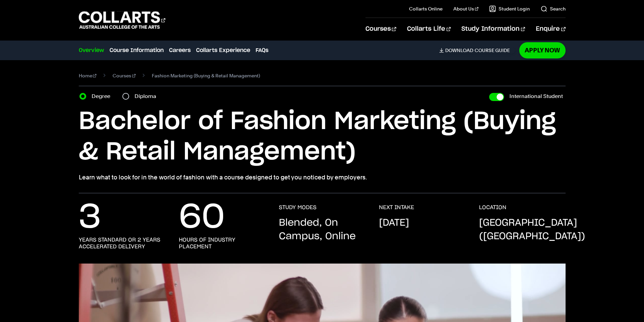 The height and width of the screenshot is (322, 644). Describe the element at coordinates (466, 9) in the screenshot. I see `a: About Us` at that location.